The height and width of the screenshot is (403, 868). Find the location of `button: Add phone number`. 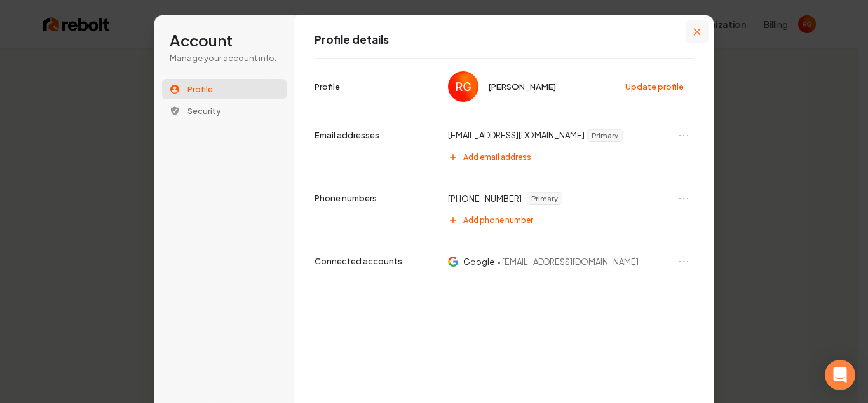

button: Add phone number is located at coordinates (567, 220).